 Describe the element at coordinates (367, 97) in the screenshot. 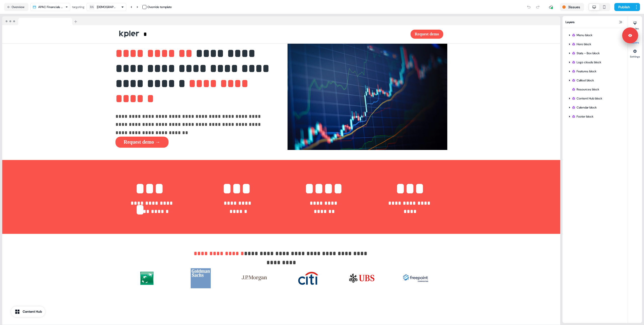

I see `div: Image` at that location.